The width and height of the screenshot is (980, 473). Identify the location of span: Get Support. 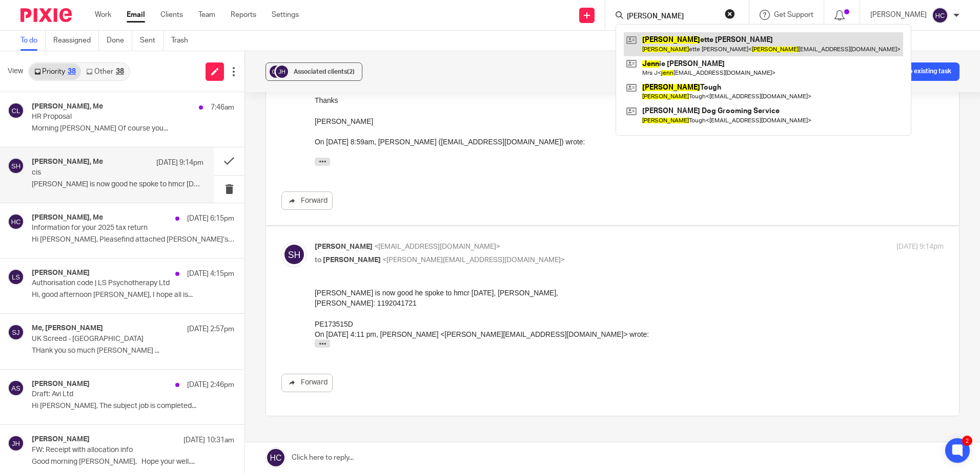
(794, 15).